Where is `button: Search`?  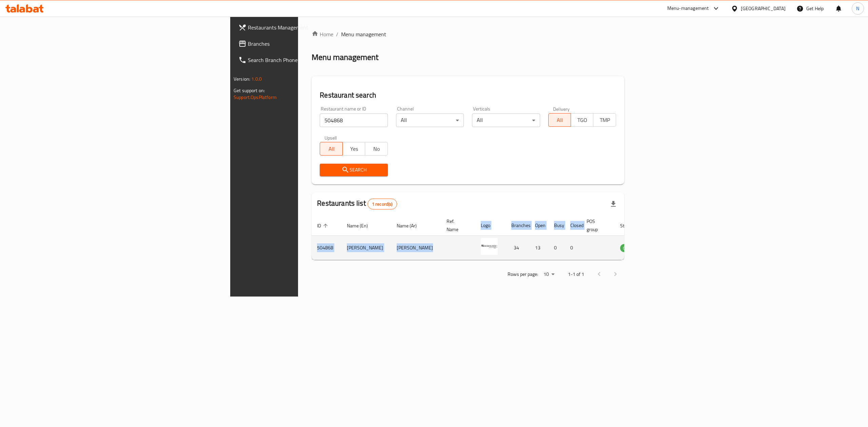
button: Search is located at coordinates (354, 169).